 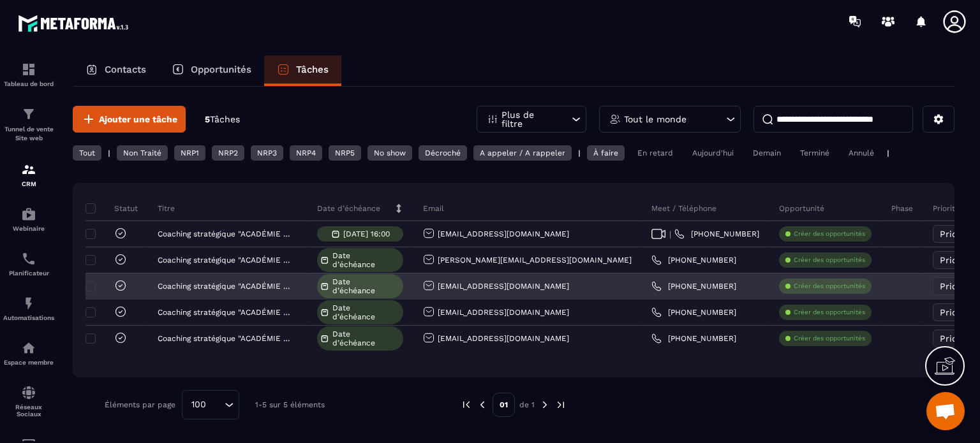 What do you see at coordinates (28, 74) in the screenshot?
I see `a: formationformationTableau de bord` at bounding box center [28, 74].